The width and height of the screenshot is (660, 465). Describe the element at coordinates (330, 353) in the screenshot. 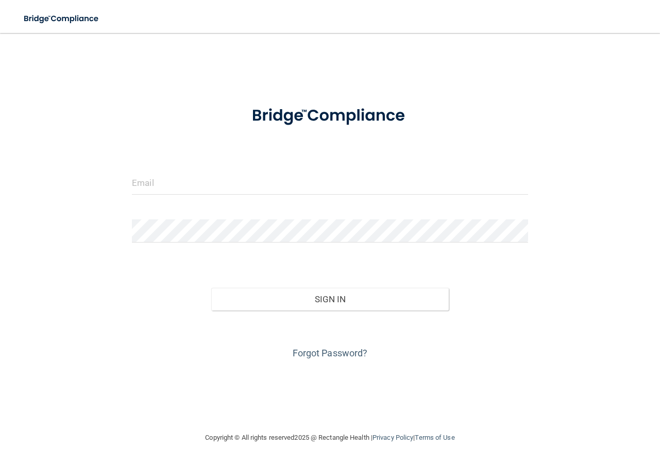

I see `a: Forgot Password?` at that location.